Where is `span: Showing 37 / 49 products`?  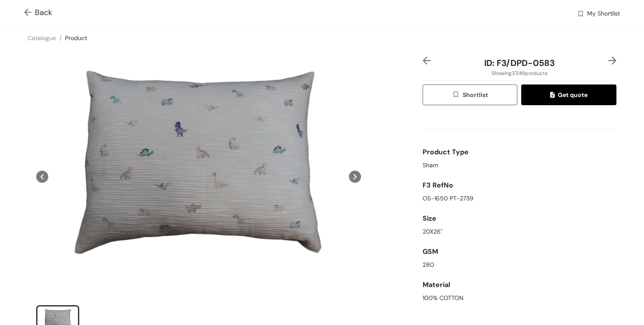
span: Showing 37 / 49 products is located at coordinates (519, 73).